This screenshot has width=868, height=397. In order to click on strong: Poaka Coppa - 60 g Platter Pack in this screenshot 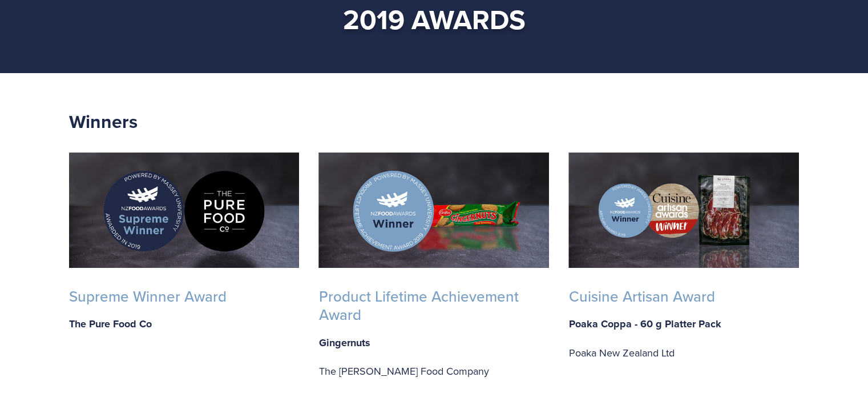, I will do `click(645, 324)`.